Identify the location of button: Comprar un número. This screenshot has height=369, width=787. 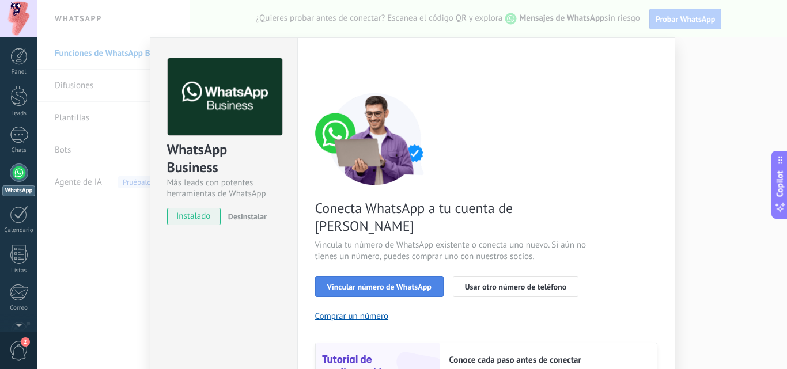
(352, 316).